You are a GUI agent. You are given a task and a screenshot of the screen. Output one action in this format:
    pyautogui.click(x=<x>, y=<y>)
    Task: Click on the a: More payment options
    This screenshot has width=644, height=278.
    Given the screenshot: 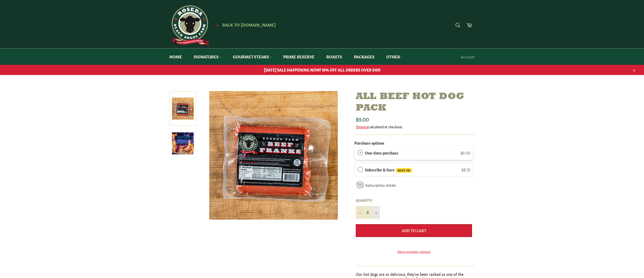 What is the action you would take?
    pyautogui.click(x=414, y=251)
    